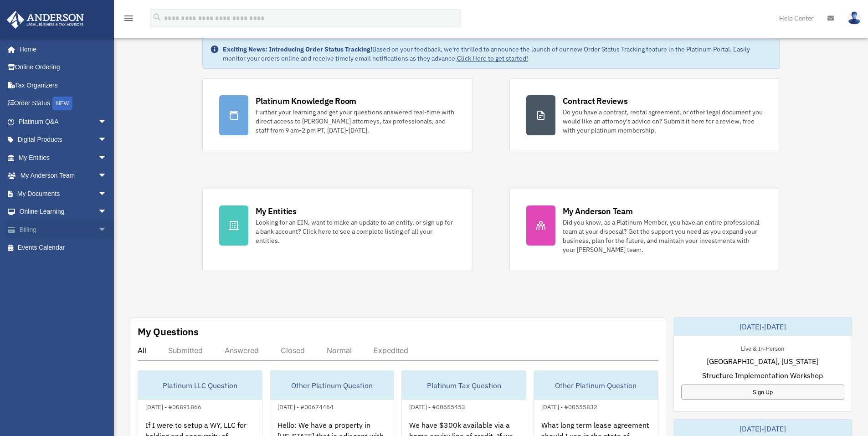 This screenshot has width=868, height=436. Describe the element at coordinates (663, 236) in the screenshot. I see `div: Did you know, as a Platinum Member, you have an entire professional team at your disposal? Get th...` at that location.